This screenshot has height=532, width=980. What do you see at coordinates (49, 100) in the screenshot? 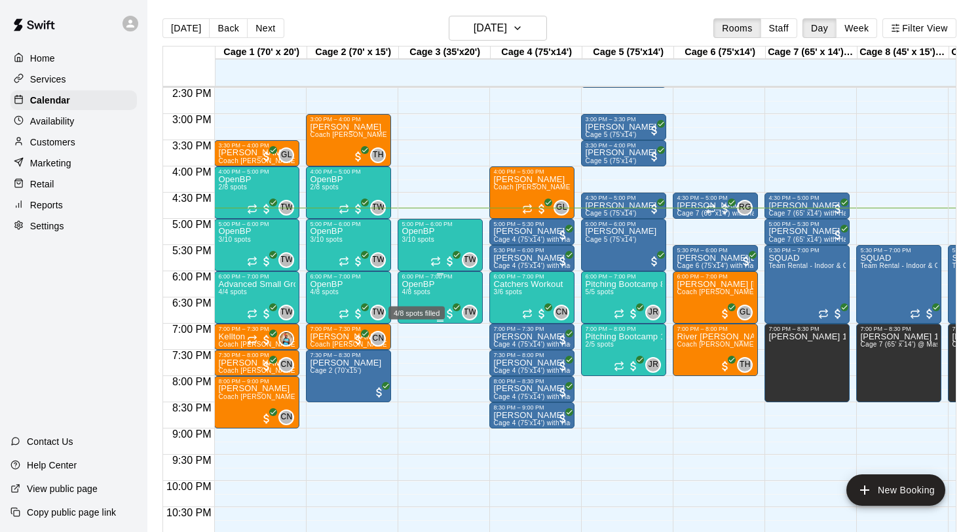
I see `p: Calendar` at bounding box center [49, 100].